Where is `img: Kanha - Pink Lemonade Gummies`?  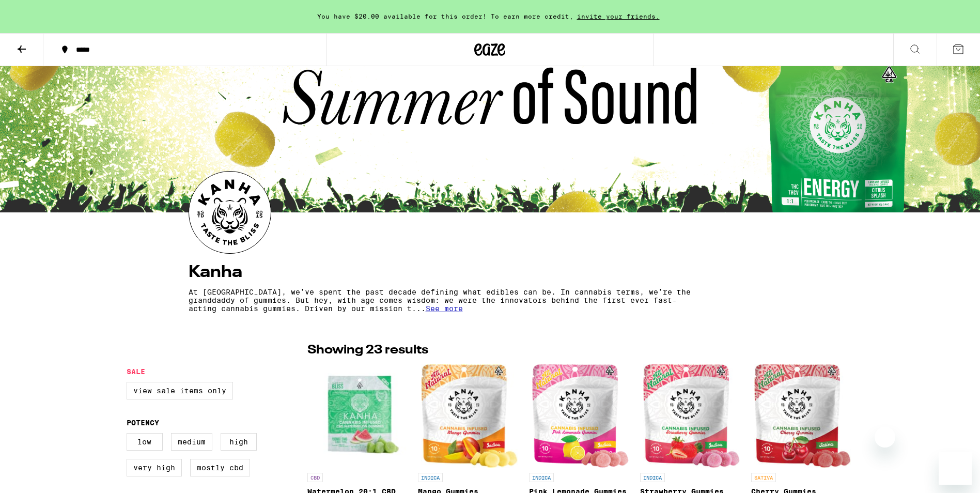 img: Kanha - Pink Lemonade Gummies is located at coordinates (581, 416).